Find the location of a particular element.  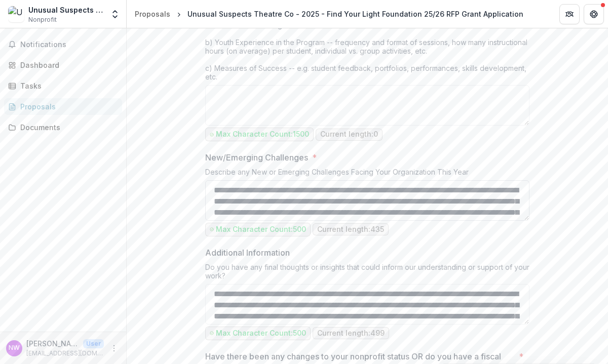

span: Nonprofit is located at coordinates (42, 20).